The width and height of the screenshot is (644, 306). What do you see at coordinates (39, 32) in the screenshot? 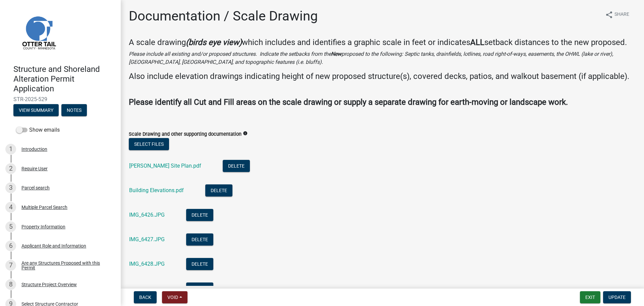
I see `img: Otter Tail County, Minnesota` at bounding box center [39, 32].